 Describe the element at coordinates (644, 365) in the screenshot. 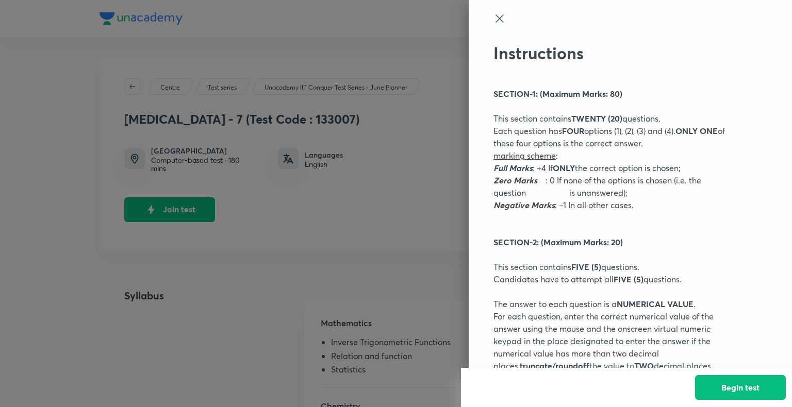

I see `strong: TWO` at that location.